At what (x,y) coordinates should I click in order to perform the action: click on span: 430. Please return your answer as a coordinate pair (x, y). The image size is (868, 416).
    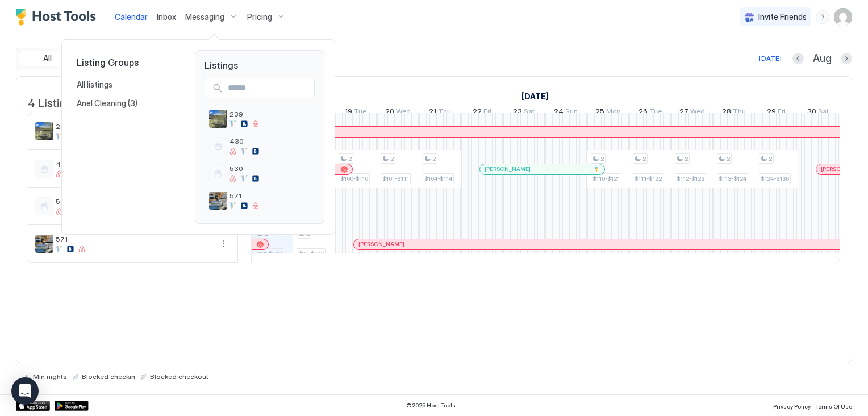
    Looking at the image, I should click on (244, 141).